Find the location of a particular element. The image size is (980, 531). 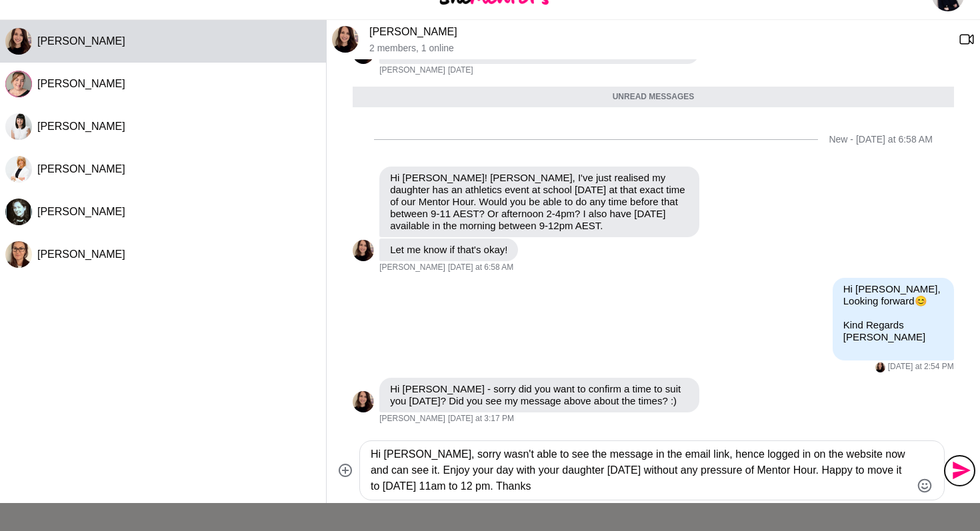

div: Paula Kerslake is located at coordinates (19, 212).